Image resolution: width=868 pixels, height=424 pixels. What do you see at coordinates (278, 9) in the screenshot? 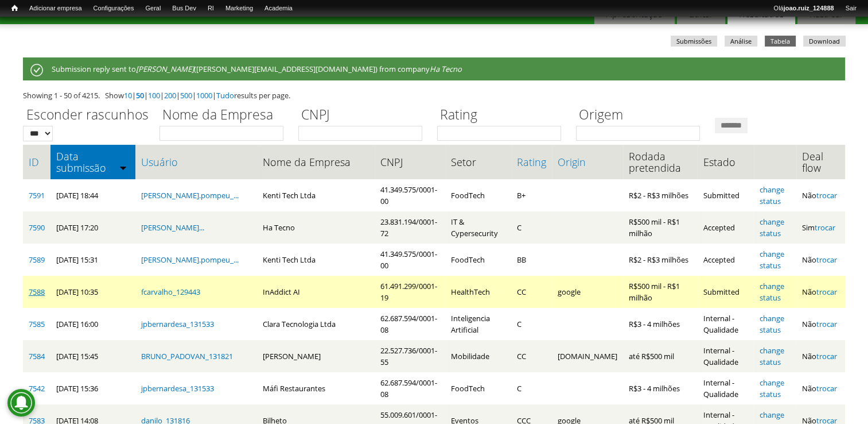
I see `a: Academia` at bounding box center [278, 9].